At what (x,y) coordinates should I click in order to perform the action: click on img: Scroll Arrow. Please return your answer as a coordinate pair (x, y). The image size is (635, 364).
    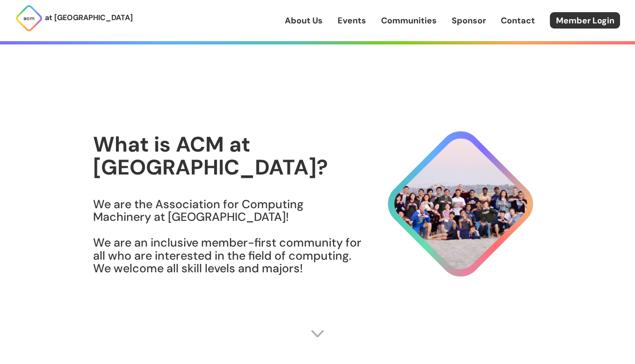
    Looking at the image, I should click on (317, 333).